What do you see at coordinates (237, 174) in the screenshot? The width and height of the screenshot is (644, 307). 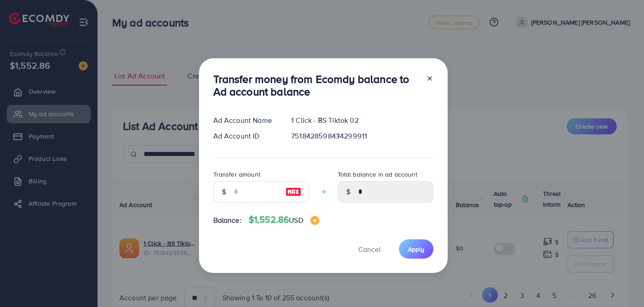 I see `label: Transfer amount` at bounding box center [237, 174].